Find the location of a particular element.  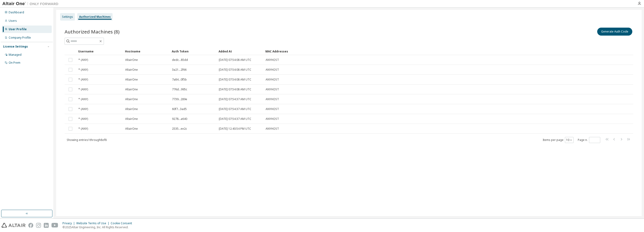

img: facebook.svg is located at coordinates (31, 225).